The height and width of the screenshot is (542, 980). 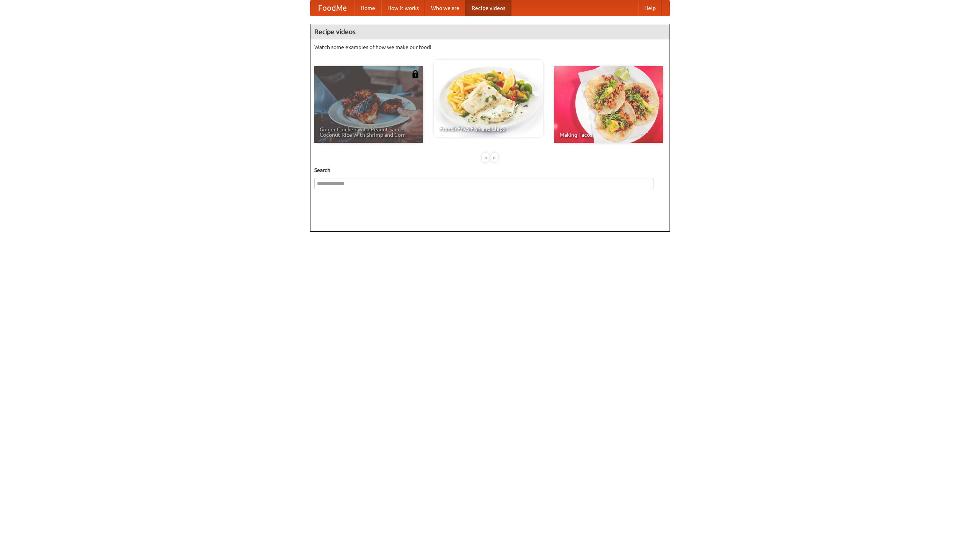 What do you see at coordinates (608, 104) in the screenshot?
I see `a: Making Tacos` at bounding box center [608, 104].